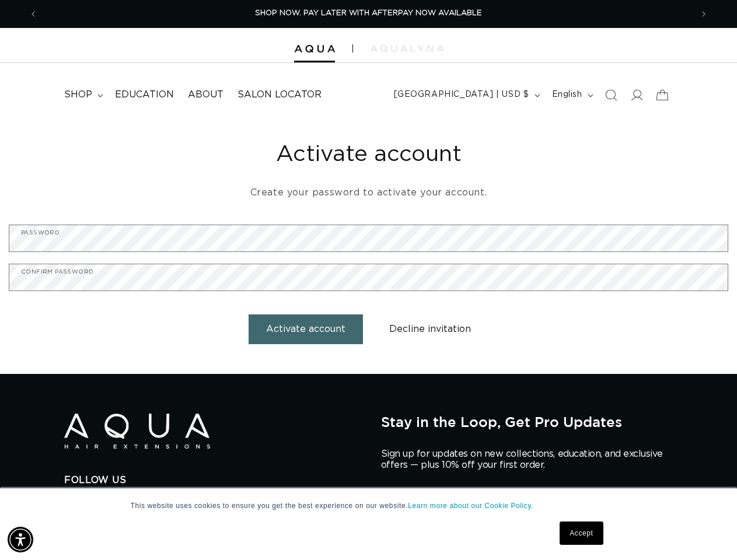 This screenshot has width=737, height=560. I want to click on button: English, so click(571, 95).